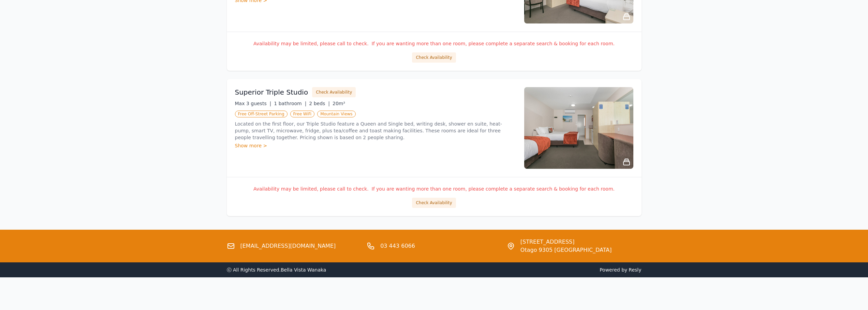  Describe the element at coordinates (262, 114) in the screenshot. I see `span: Free Off-Street Parking` at that location.